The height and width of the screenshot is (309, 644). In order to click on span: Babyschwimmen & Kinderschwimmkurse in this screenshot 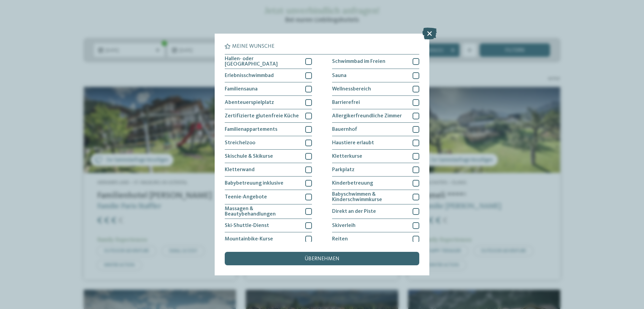, I will do `click(370, 197)`.